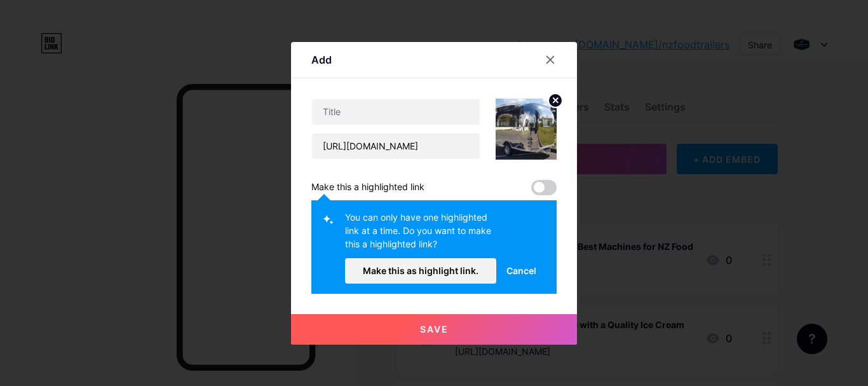 The height and width of the screenshot is (386, 868). What do you see at coordinates (420, 234) in the screenshot?
I see `div: You can only have one highlighted link at a time. Do you want to make this a highlighted link?` at bounding box center [420, 234].